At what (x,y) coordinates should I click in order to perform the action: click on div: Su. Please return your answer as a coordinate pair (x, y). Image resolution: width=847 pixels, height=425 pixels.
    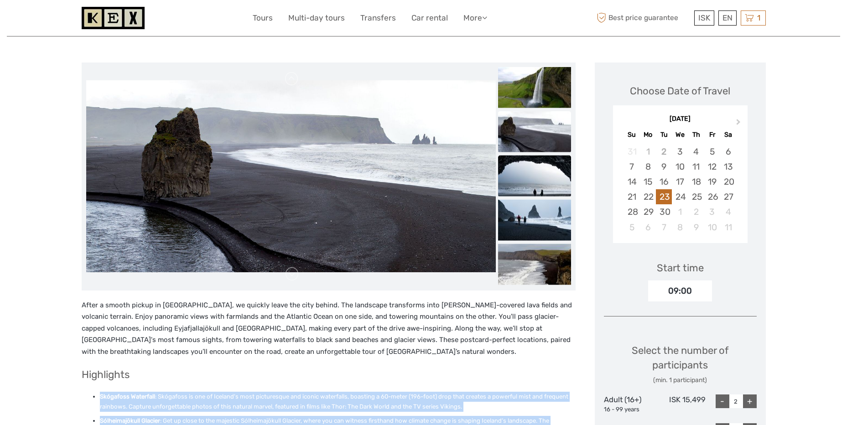
    Looking at the image, I should click on (632, 135).